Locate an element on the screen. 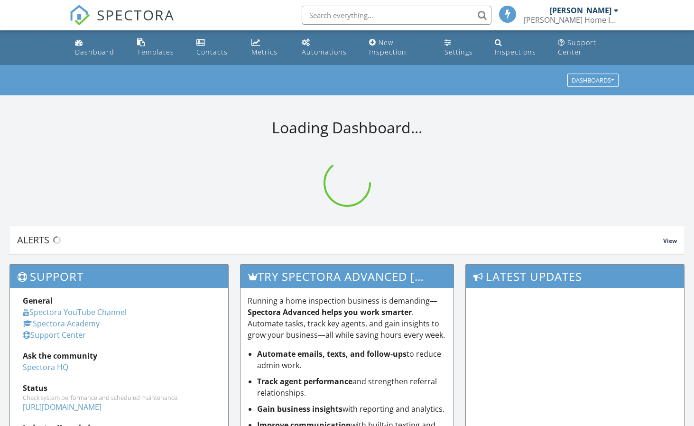  h3: Support is located at coordinates (119, 276).